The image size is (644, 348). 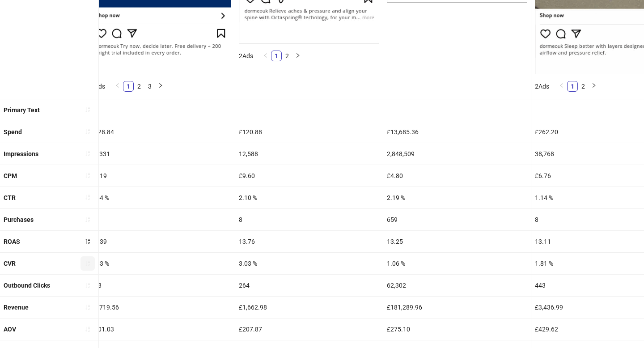 I want to click on div: 12,588, so click(x=309, y=154).